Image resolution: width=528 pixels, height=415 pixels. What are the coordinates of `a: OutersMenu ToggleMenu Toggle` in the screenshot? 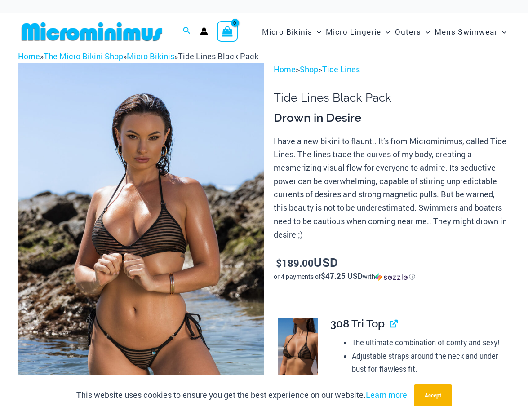 It's located at (413, 31).